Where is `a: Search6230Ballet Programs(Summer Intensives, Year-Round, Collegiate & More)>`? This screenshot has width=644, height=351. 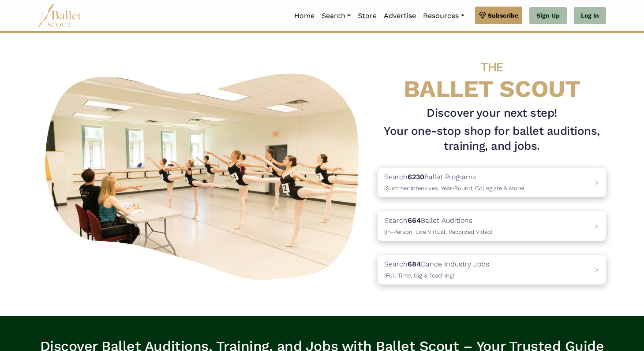 a: Search6230Ballet Programs(Summer Intensives, Year-Round, Collegiate & More)> is located at coordinates (492, 183).